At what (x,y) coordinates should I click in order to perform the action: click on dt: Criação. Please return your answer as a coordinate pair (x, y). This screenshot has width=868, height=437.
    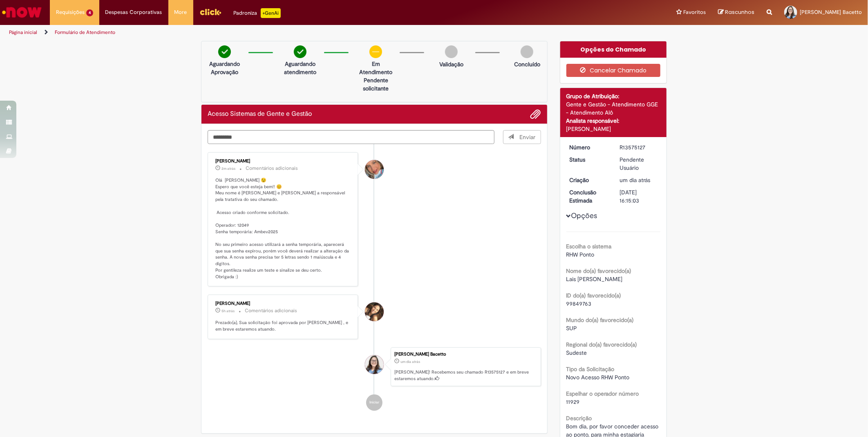
    Looking at the image, I should click on (589, 180).